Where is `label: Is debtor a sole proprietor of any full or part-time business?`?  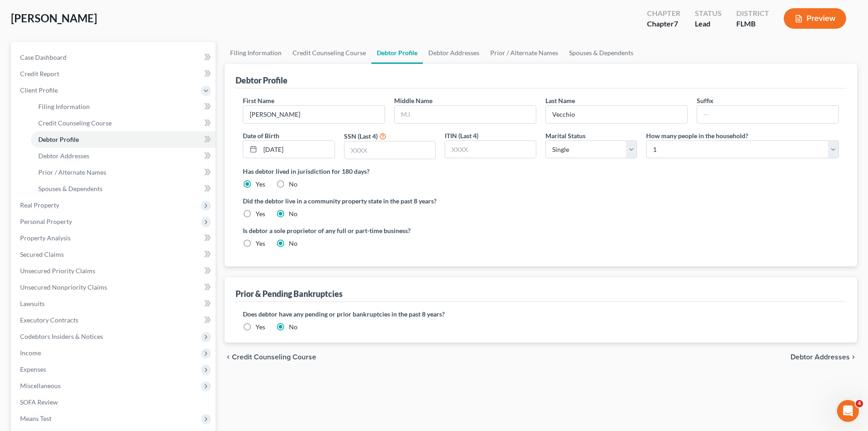 label: Is debtor a sole proprietor of any full or part-time business? is located at coordinates (389, 230).